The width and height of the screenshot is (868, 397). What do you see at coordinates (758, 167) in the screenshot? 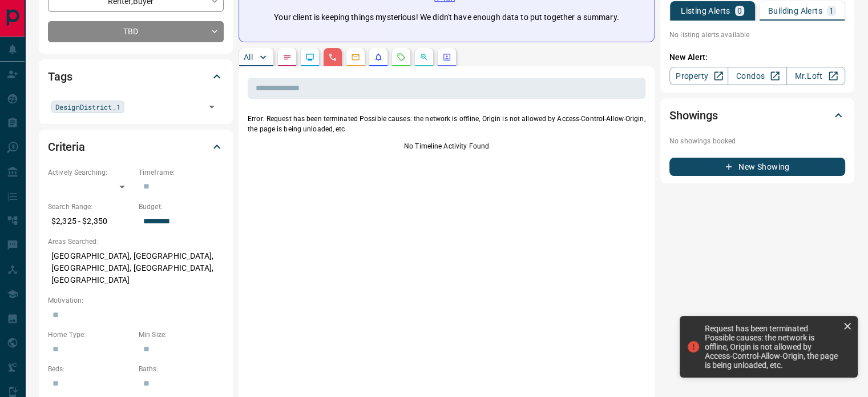
I see `button: New Showing` at bounding box center [758, 167].